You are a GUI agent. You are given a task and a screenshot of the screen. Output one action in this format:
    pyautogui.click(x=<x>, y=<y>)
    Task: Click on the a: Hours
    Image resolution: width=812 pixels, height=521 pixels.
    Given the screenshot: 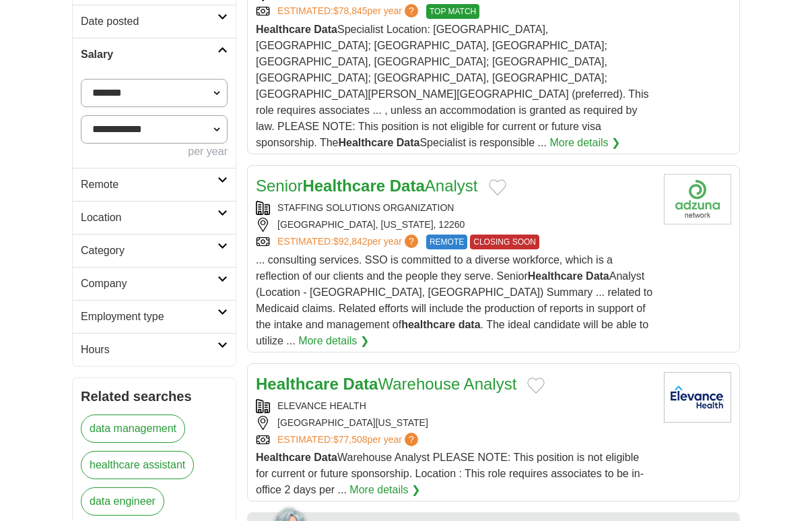 What is the action you would take?
    pyautogui.click(x=154, y=349)
    